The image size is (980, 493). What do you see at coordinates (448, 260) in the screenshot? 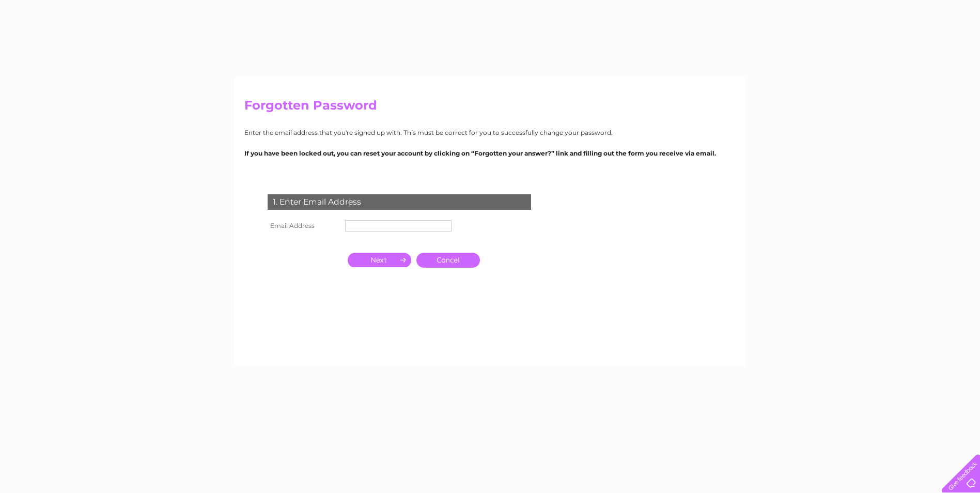
I see `a: Cancel` at bounding box center [448, 260].